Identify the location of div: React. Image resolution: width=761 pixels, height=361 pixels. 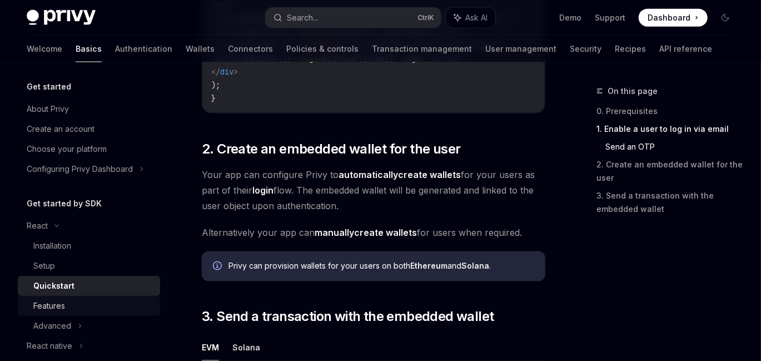
(37, 226).